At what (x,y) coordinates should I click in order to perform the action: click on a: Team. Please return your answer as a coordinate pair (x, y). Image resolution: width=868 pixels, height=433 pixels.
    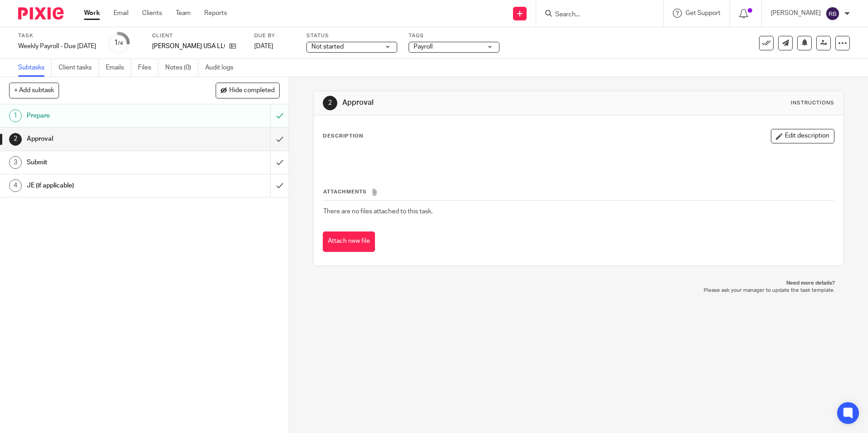
    Looking at the image, I should click on (183, 13).